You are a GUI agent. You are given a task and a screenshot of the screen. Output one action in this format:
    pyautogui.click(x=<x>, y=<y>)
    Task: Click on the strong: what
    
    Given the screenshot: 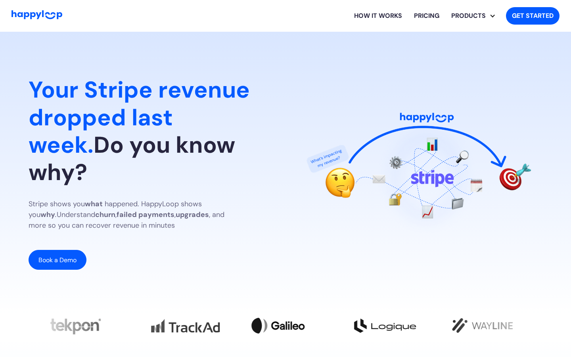 What is the action you would take?
    pyautogui.click(x=94, y=204)
    